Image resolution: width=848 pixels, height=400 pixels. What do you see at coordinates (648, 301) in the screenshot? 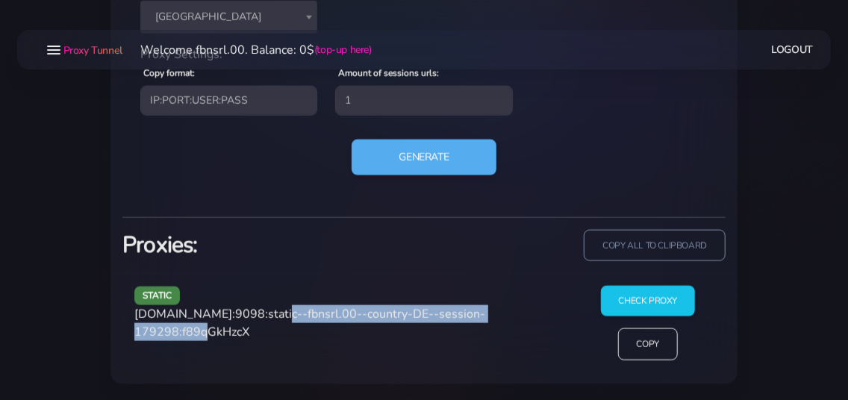
I see `input: Check Proxy` at bounding box center [648, 301].